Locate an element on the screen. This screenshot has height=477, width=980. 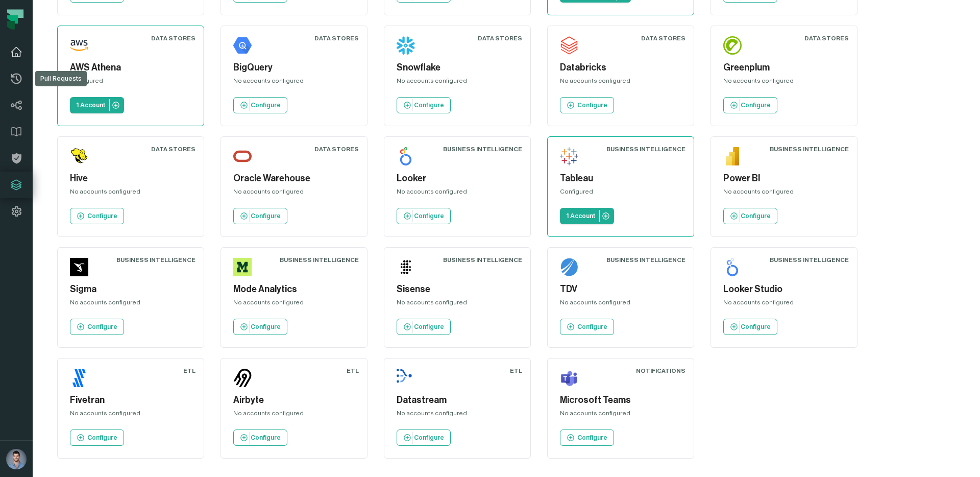
img: Microsoft Teams is located at coordinates (570, 378).